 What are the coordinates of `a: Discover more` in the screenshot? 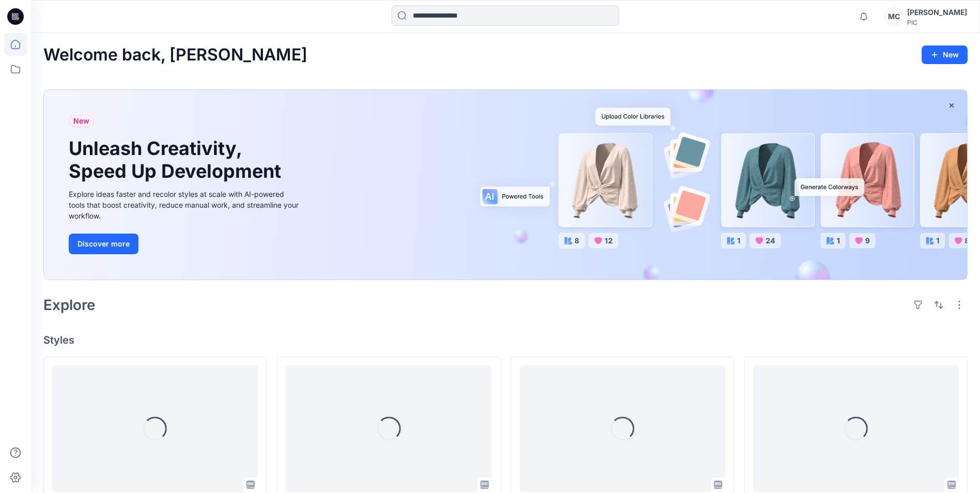 It's located at (185, 244).